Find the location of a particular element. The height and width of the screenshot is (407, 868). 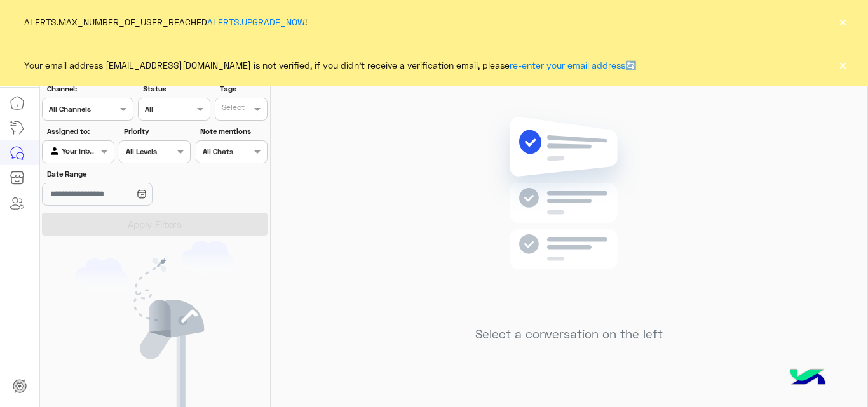

label: Priority is located at coordinates (156, 132).